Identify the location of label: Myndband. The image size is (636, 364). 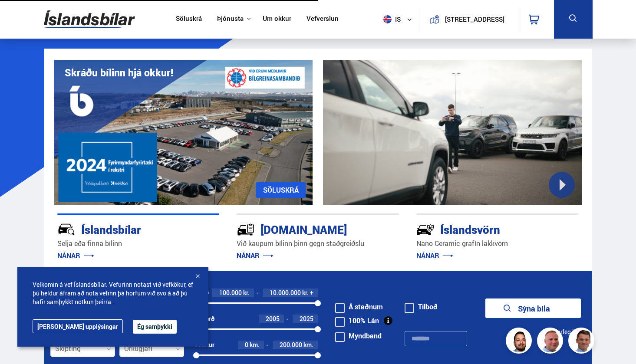
(358, 336).